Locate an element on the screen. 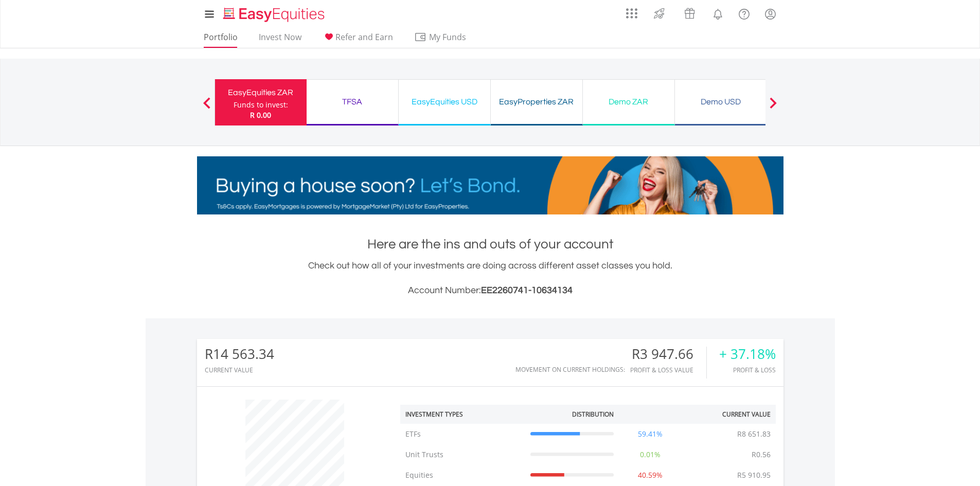  button: Previous is located at coordinates (207, 107).